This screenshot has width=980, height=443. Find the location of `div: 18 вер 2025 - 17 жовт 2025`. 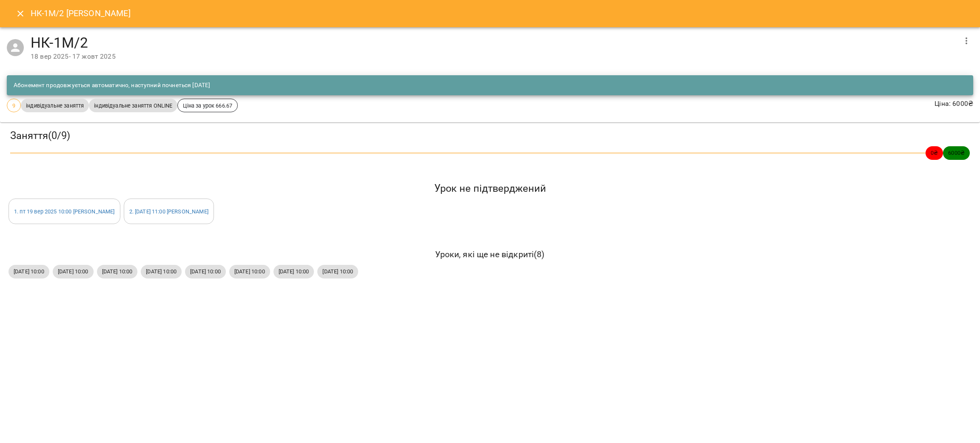

div: 18 вер 2025 - 17 жовт 2025 is located at coordinates (494, 57).